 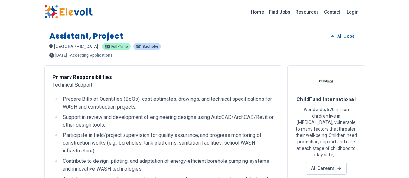 What do you see at coordinates (86, 36) in the screenshot?
I see `h1: Assistant, Project` at bounding box center [86, 36].